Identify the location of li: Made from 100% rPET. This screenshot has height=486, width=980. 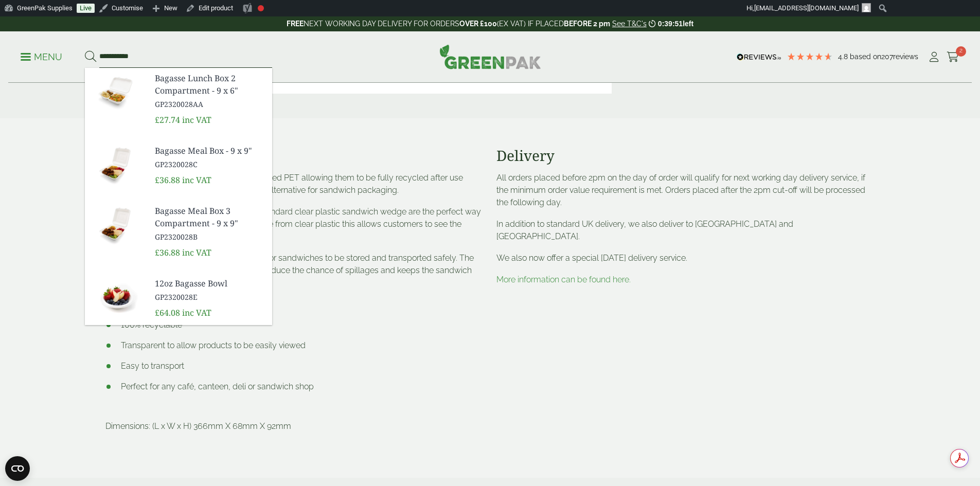
(295, 305).